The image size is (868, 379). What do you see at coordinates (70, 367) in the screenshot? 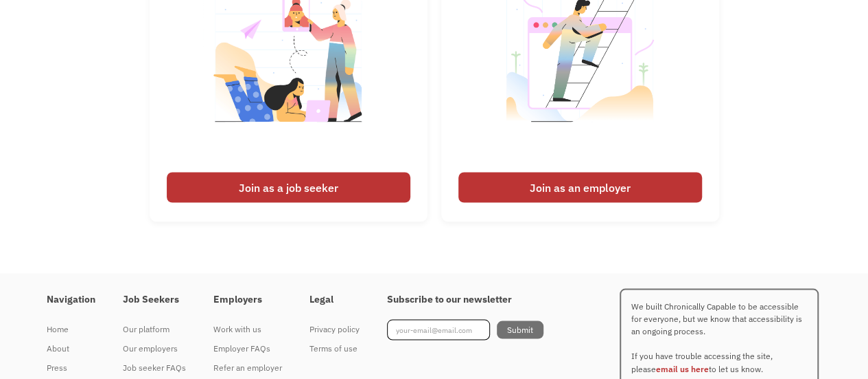
I see `div: Press` at bounding box center [70, 367].